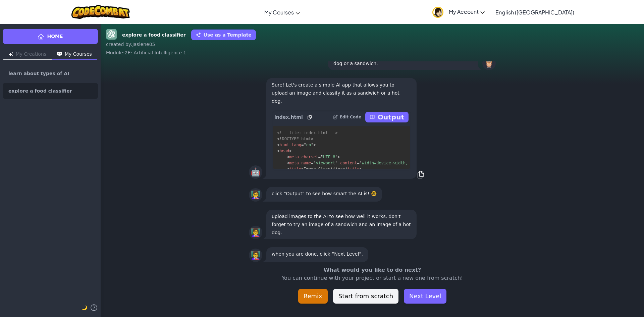 The height and width of the screenshot is (317, 644). I want to click on p: Edit Code, so click(350, 117).